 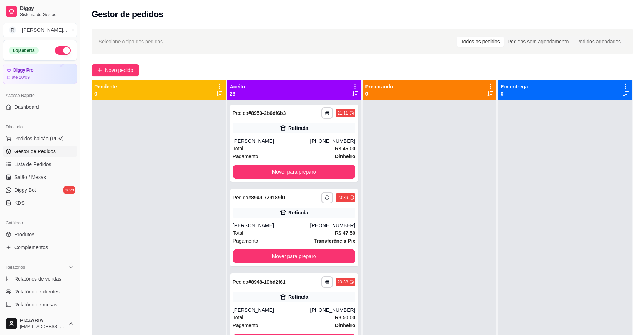 I want to click on a: Dashboard, so click(x=40, y=107).